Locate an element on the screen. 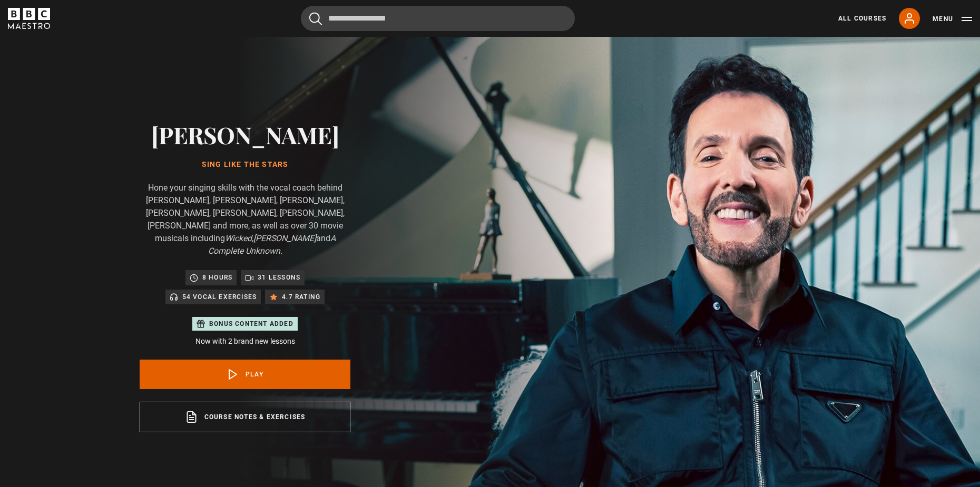 The width and height of the screenshot is (980, 487). h1: Sing Like the Stars is located at coordinates (245, 165).